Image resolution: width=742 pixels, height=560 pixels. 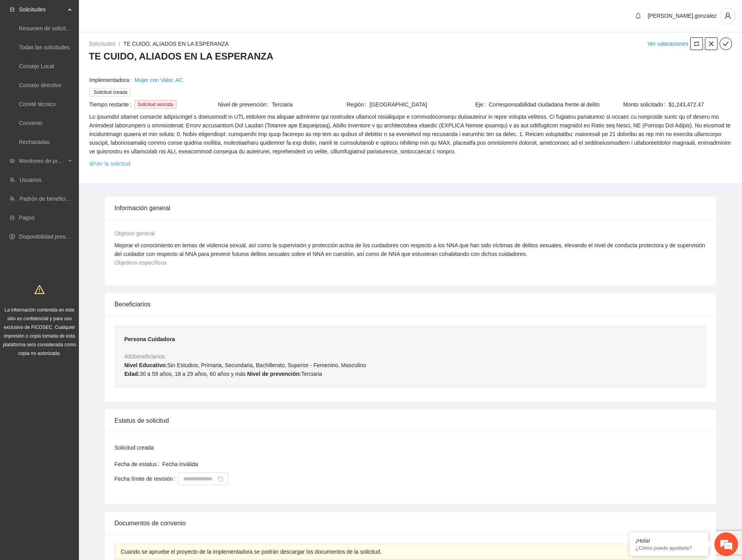 I want to click on a: Mujer con Valor, AC, so click(x=159, y=80).